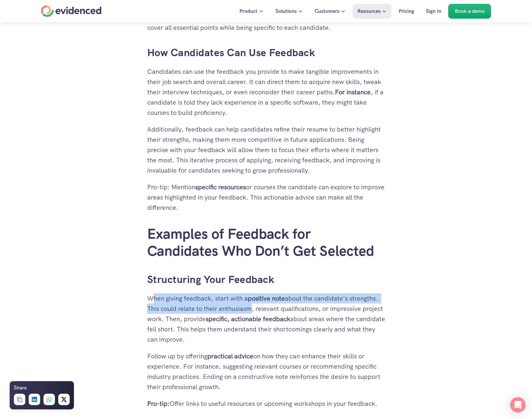 The height and width of the screenshot is (419, 532). Describe the element at coordinates (220, 187) in the screenshot. I see `strong: specific resources` at that location.